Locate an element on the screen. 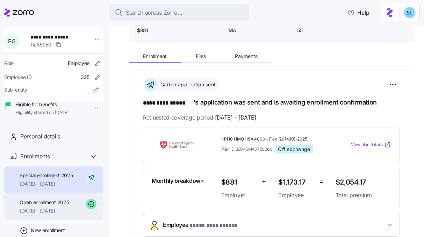 This screenshot has width=424, height=237. span: 325 is located at coordinates (85, 77).